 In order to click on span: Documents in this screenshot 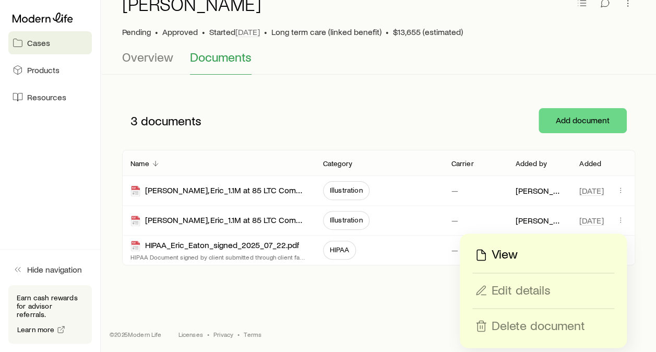, I will do `click(221, 57)`.